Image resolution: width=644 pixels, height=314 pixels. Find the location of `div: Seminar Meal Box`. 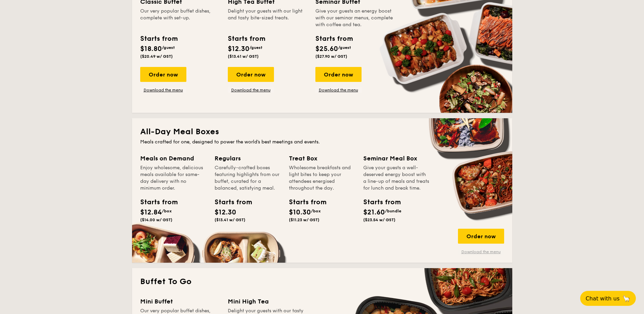

div: Seminar Meal Box is located at coordinates (397, 158).